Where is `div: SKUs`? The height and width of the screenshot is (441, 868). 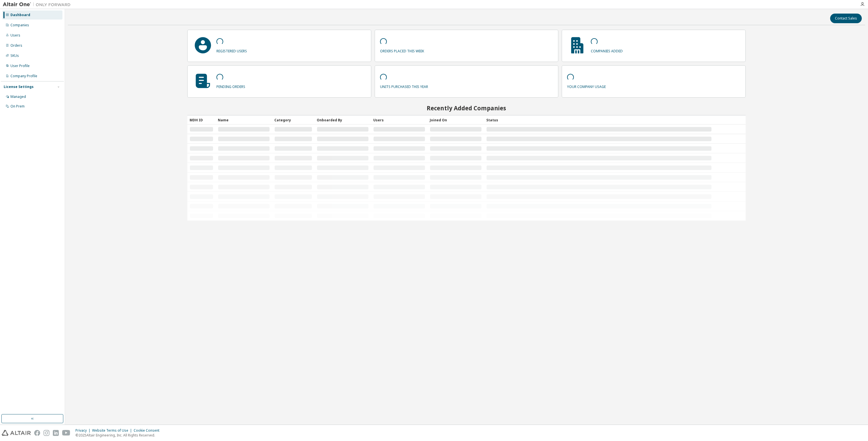 div: SKUs is located at coordinates (15, 56).